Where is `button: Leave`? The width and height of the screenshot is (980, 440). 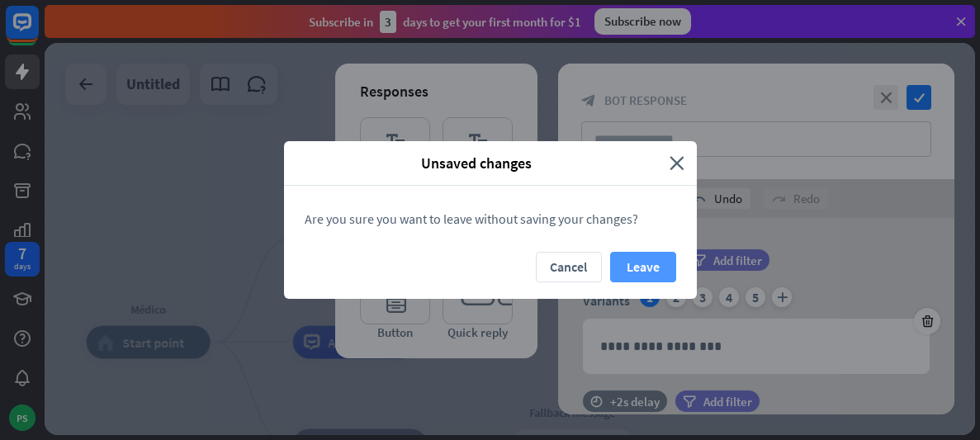 button: Leave is located at coordinates (643, 266).